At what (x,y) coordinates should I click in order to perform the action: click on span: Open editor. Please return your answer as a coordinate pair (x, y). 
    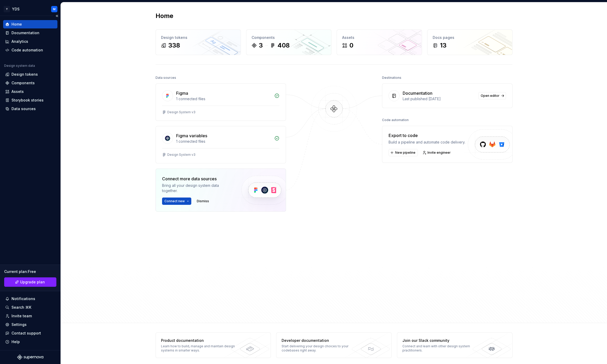
    Looking at the image, I should click on (490, 96).